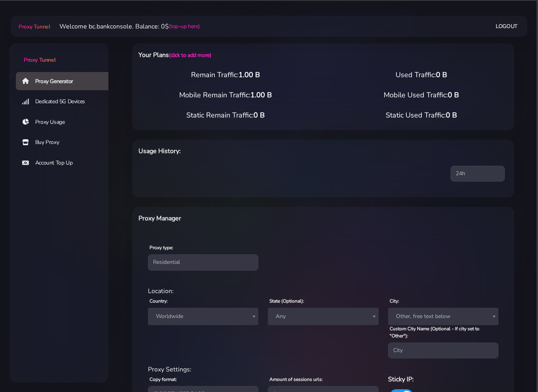 The width and height of the screenshot is (538, 392). Describe the element at coordinates (287, 301) in the screenshot. I see `label: State (Optional):` at that location.